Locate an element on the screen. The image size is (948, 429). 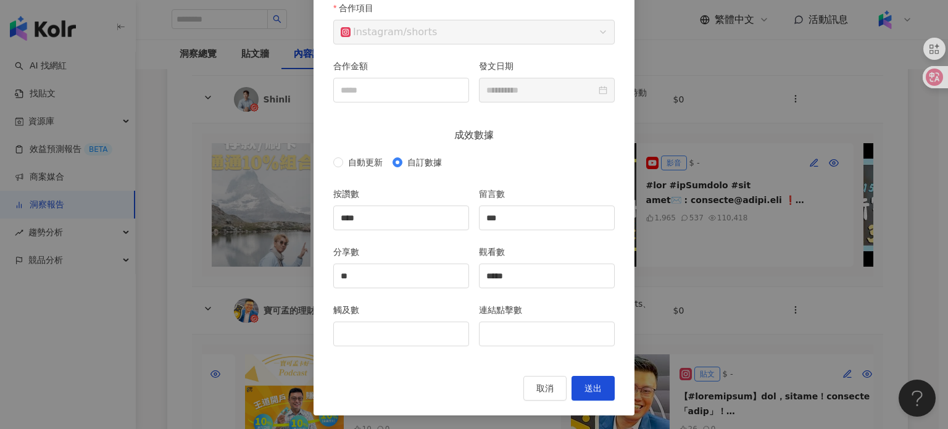
label: 按讚數 is located at coordinates (351, 194).